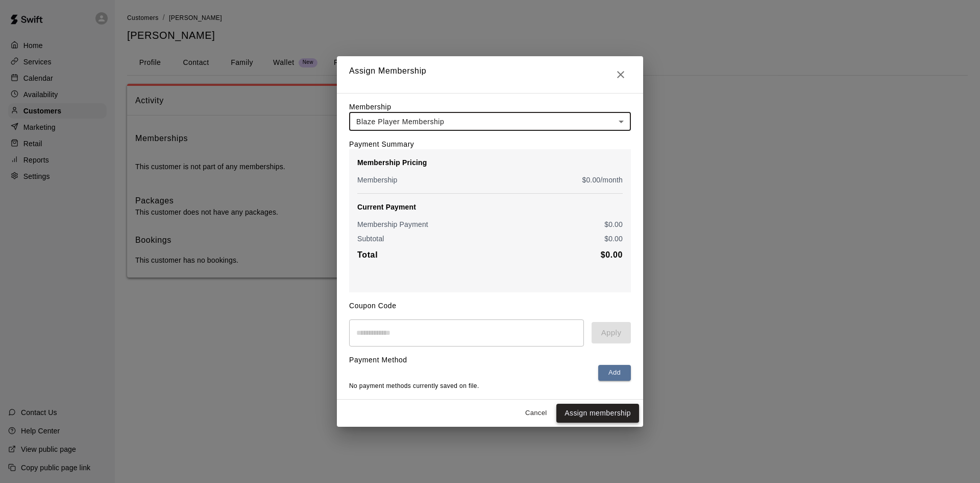 This screenshot has width=980, height=483. Describe the element at coordinates (370, 238) in the screenshot. I see `p: Subtotal` at that location.